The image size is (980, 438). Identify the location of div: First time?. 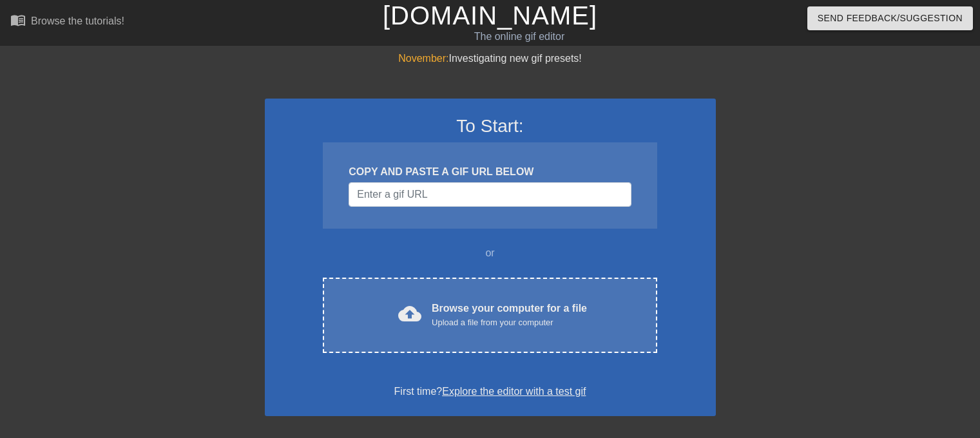
(490, 391).